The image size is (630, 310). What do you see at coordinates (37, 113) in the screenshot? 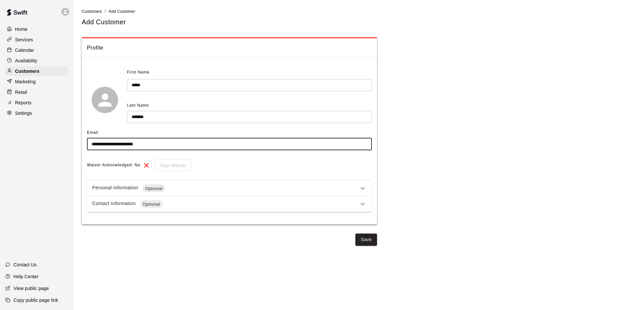
I see `a: Settings` at bounding box center [37, 113].